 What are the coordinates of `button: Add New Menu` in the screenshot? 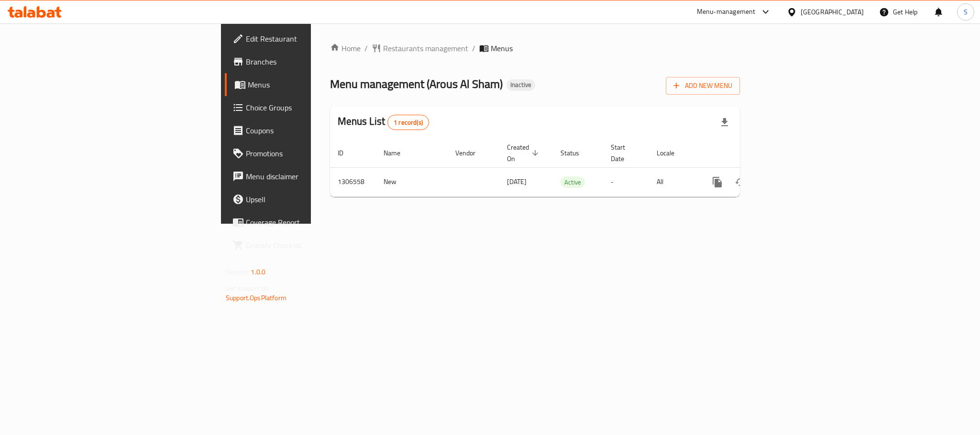 It's located at (703, 86).